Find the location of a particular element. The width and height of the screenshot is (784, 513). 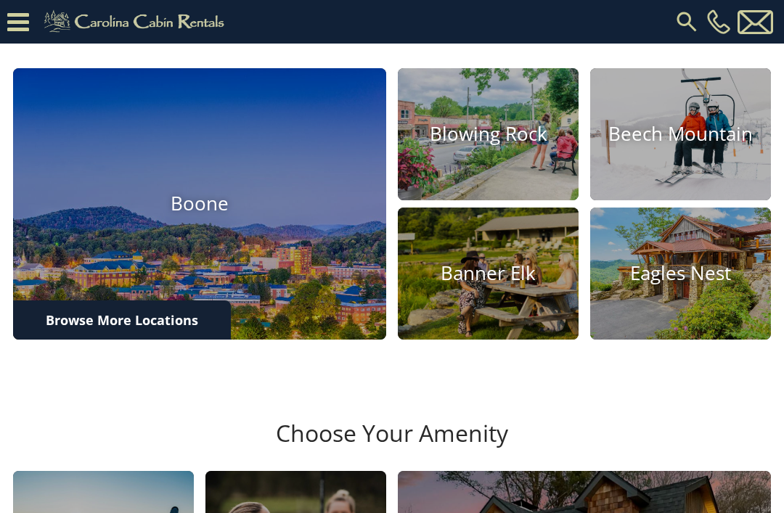

img: Khaki-logo.png is located at coordinates (136, 22).